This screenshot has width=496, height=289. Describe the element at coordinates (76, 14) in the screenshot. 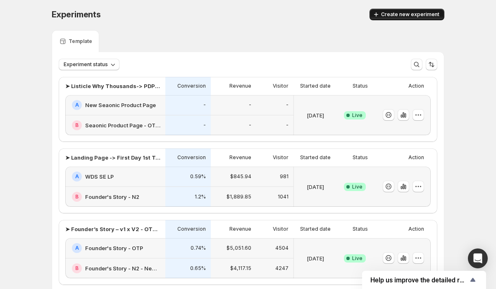

I see `span: Experiments` at that location.